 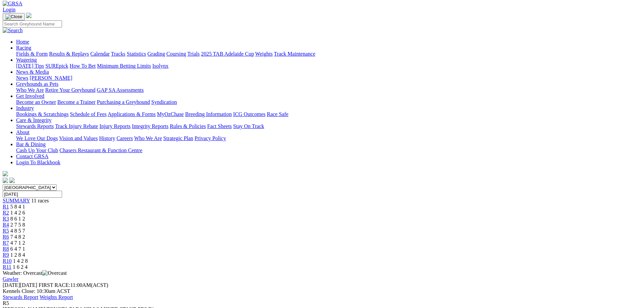 I want to click on img: Search, so click(x=13, y=31).